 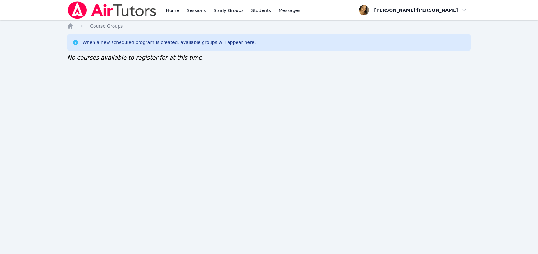 I want to click on span: No courses available to register for at this time., so click(x=135, y=57).